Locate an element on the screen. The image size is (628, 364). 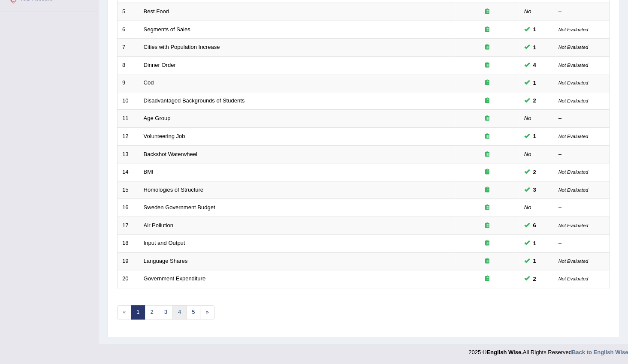
a: Homologies of Structure is located at coordinates (173, 189).